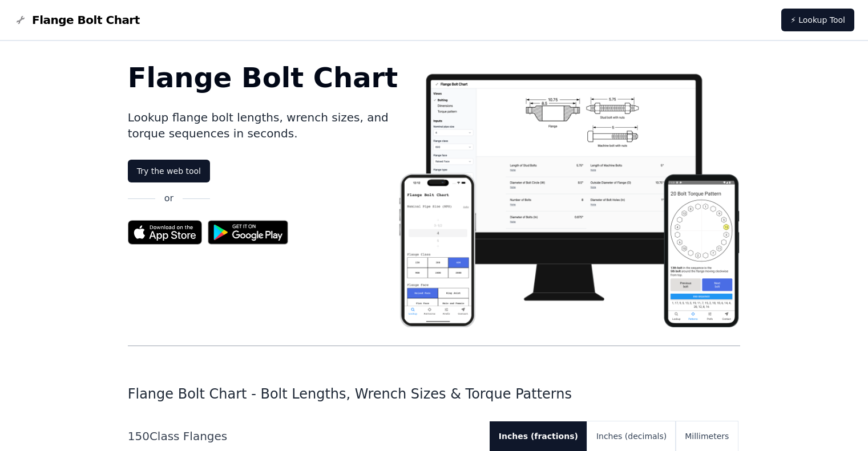  What do you see at coordinates (248, 232) in the screenshot?
I see `img: Get it on Google Play` at bounding box center [248, 232].